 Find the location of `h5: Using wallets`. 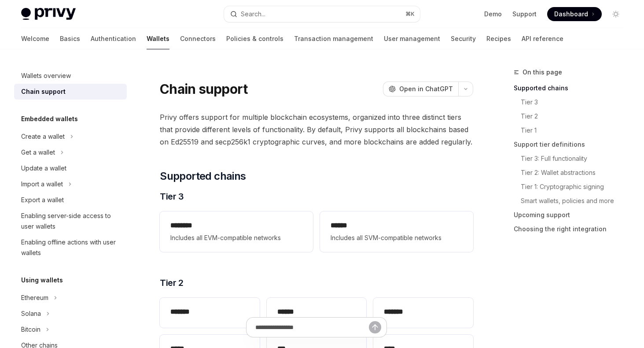

h5: Using wallets is located at coordinates (42, 280).